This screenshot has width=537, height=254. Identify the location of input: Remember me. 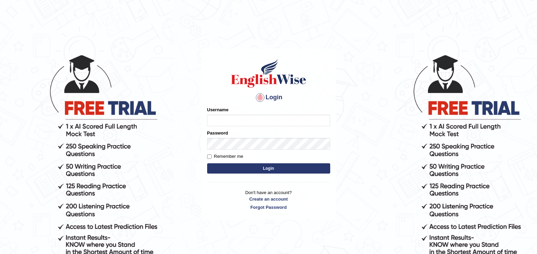
(209, 156).